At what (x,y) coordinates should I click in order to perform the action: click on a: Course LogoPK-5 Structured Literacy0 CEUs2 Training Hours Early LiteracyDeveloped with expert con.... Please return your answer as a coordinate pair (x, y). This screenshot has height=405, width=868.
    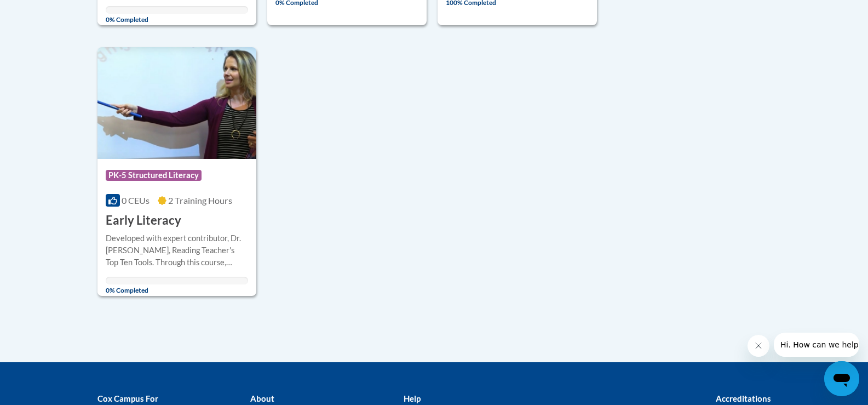
    Looking at the image, I should click on (177, 171).